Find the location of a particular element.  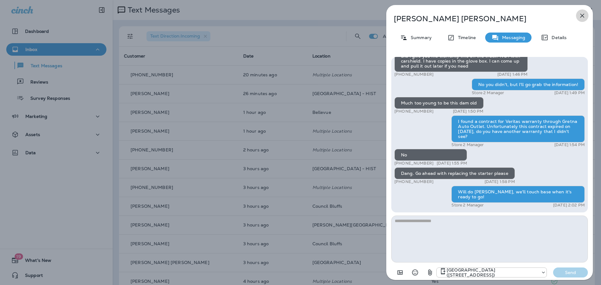

div: Did i give you me warranty info on the truck? NOT with carshield. I have copies in the glove box.... is located at coordinates (461, 61).